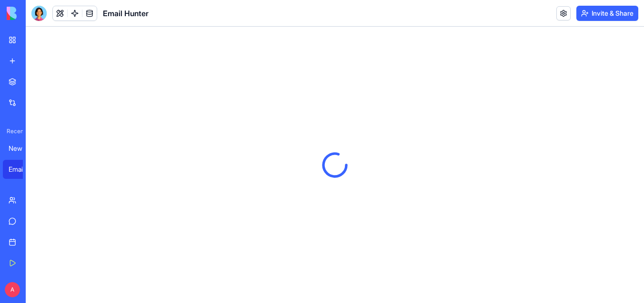  I want to click on a: New App, so click(22, 149).